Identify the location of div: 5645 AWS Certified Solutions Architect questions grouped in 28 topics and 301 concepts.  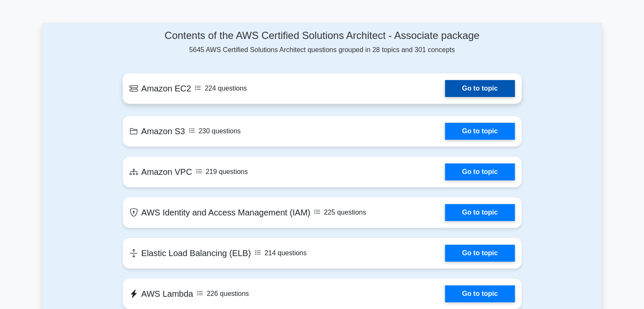
(322, 42).